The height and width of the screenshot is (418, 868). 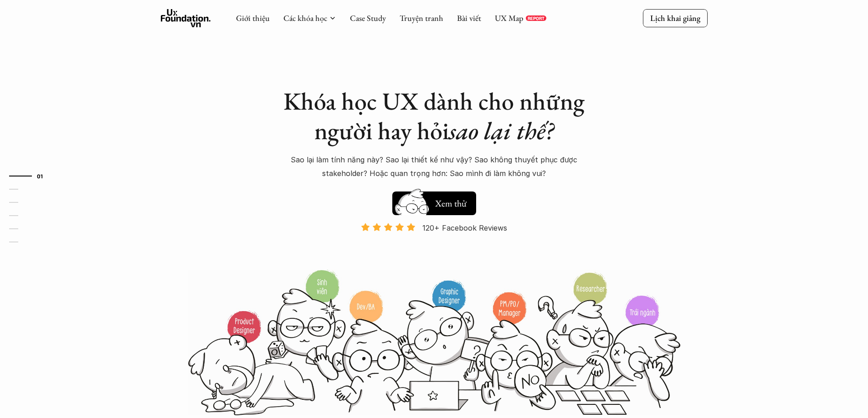 I want to click on a: Bài viết, so click(x=469, y=18).